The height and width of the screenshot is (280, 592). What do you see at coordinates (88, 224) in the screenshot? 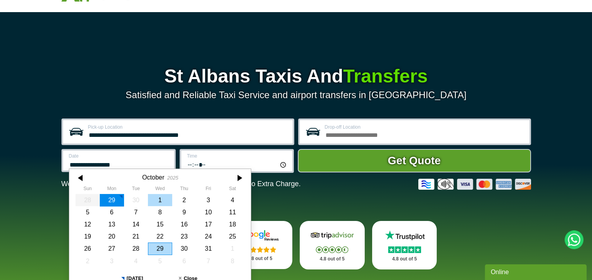
I see `div: 12 October 2025` at bounding box center [88, 224].